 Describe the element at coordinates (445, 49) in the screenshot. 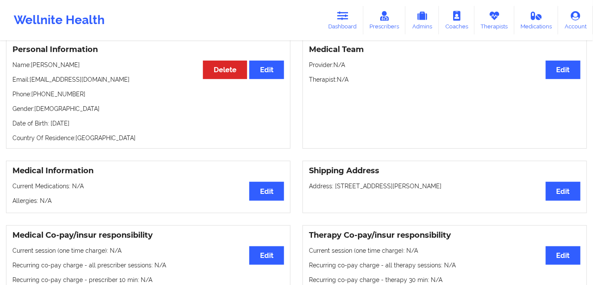

I see `h3: Medical Team` at that location.